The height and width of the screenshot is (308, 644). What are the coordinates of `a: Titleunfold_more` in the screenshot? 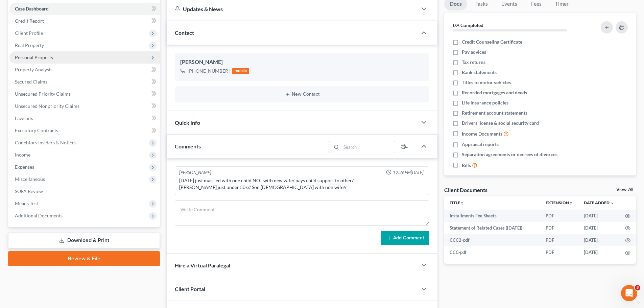 It's located at (456, 202).